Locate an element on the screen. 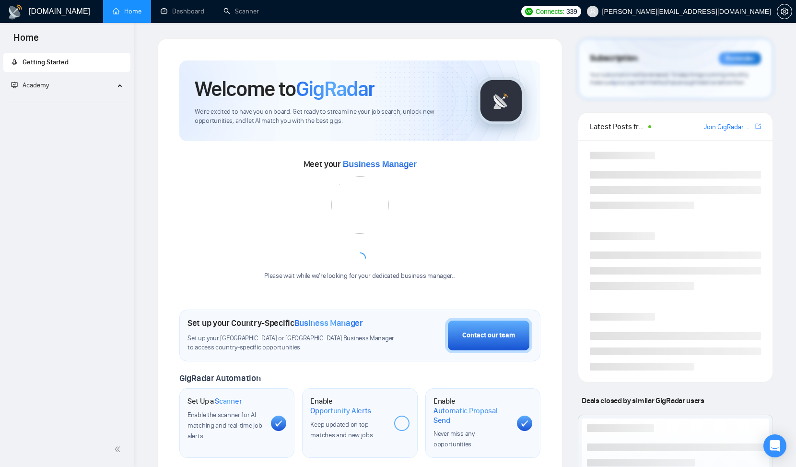 This screenshot has height=467, width=796. button: setting is located at coordinates (785, 12).